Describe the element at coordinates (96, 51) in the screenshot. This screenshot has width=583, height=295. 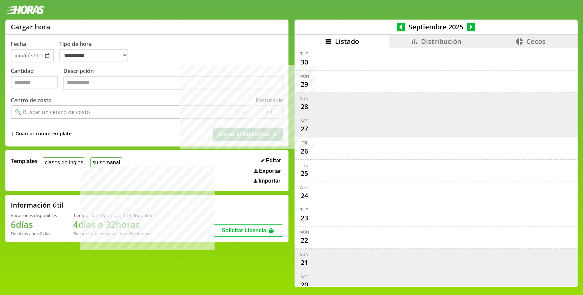
I see `label: Tipo de hora` at that location.